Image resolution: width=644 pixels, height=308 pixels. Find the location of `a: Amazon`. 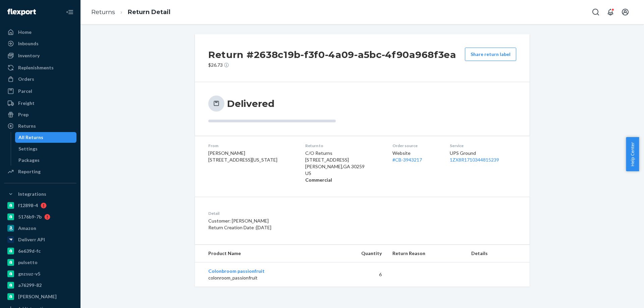

a: Amazon is located at coordinates (40, 228).